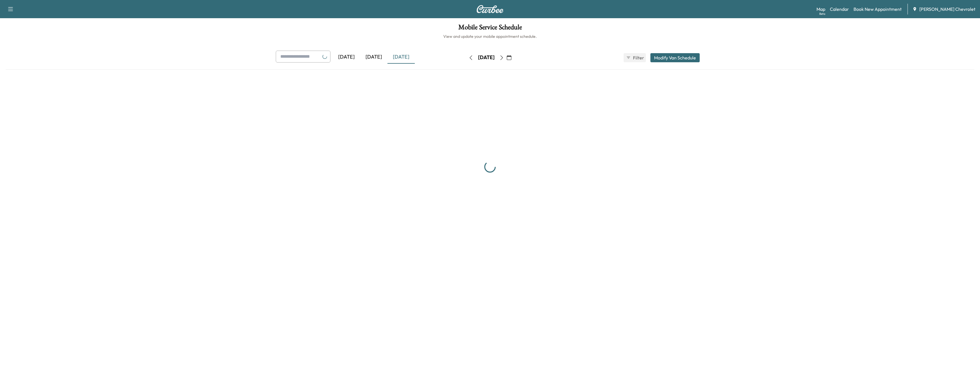 The width and height of the screenshot is (980, 371). Describe the element at coordinates (490, 29) in the screenshot. I see `h1: Mobile Service Schedule` at that location.